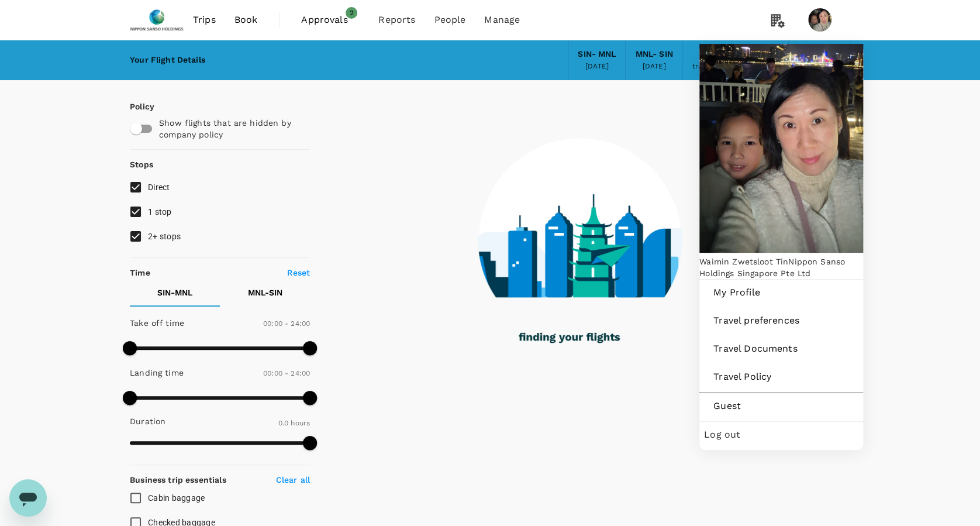 The image size is (980, 526). What do you see at coordinates (293, 480) in the screenshot?
I see `p: Clear all` at bounding box center [293, 480].